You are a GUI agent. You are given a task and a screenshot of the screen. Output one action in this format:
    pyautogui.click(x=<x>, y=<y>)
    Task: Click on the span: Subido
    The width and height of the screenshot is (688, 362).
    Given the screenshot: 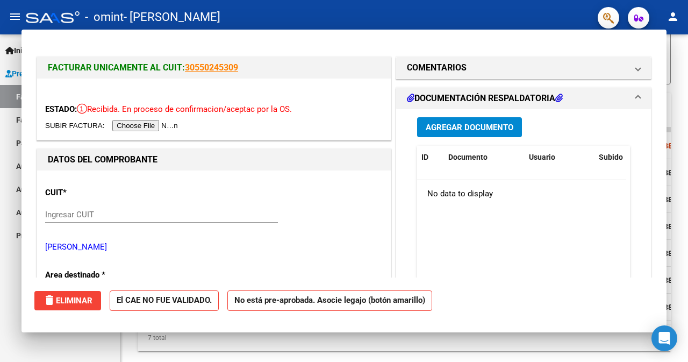 What is the action you would take?
    pyautogui.click(x=610, y=157)
    